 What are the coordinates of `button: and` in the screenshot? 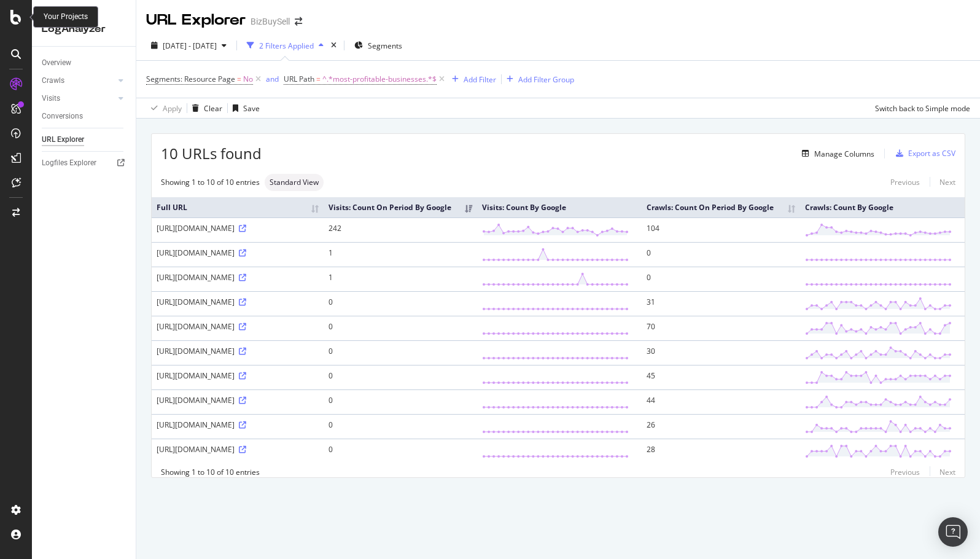 It's located at (272, 79).